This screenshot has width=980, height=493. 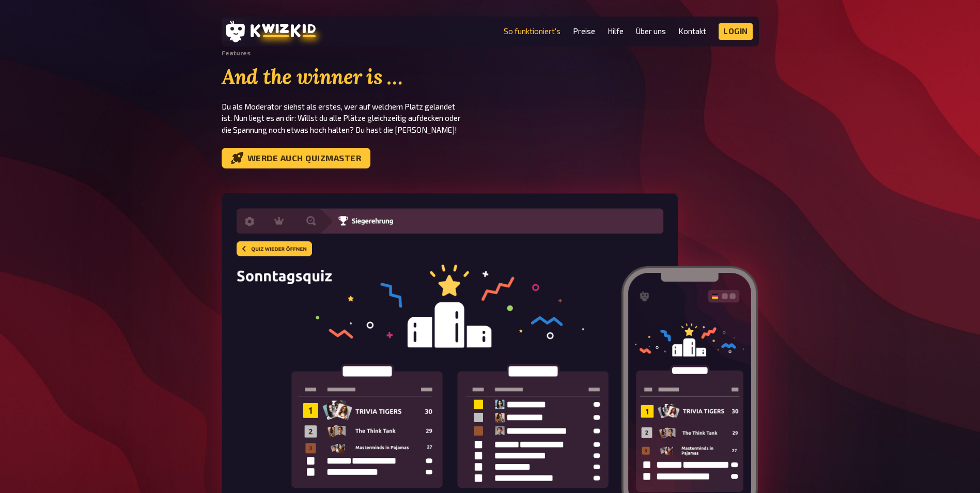 What do you see at coordinates (735, 32) in the screenshot?
I see `a: Login` at bounding box center [735, 32].